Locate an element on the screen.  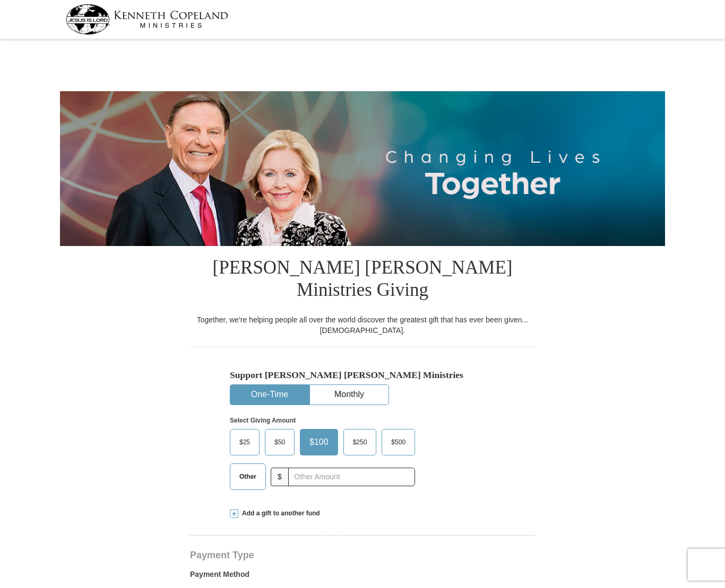
h4: Payment Type is located at coordinates (362, 556).